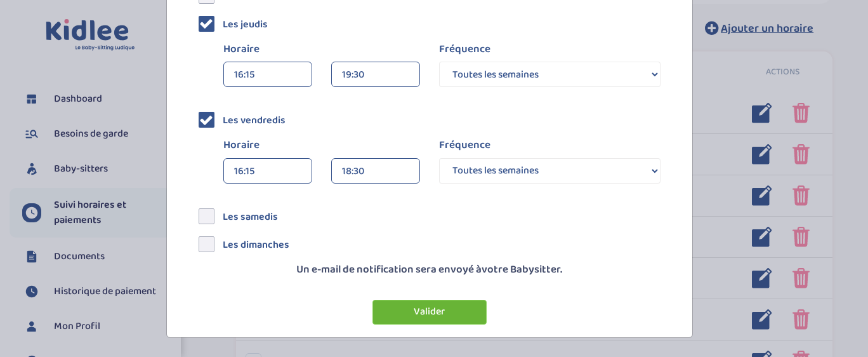 The image size is (868, 357). I want to click on p: Un e-mail de notification sera envoyé à, so click(430, 270).